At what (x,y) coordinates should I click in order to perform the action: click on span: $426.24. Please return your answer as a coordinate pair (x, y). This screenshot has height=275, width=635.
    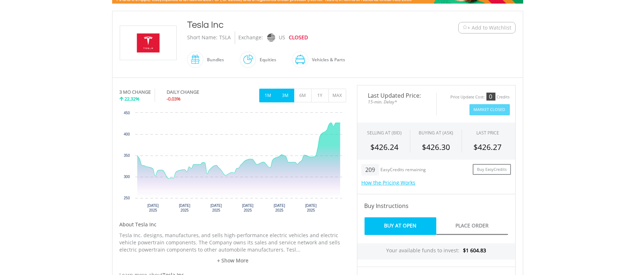
    Looking at the image, I should click on (384, 147).